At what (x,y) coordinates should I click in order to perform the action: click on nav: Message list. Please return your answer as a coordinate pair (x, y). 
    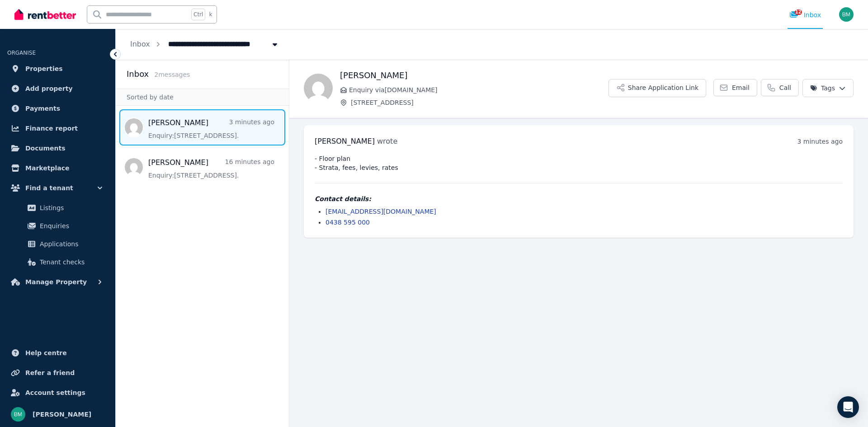
    Looking at the image, I should click on (202, 148).